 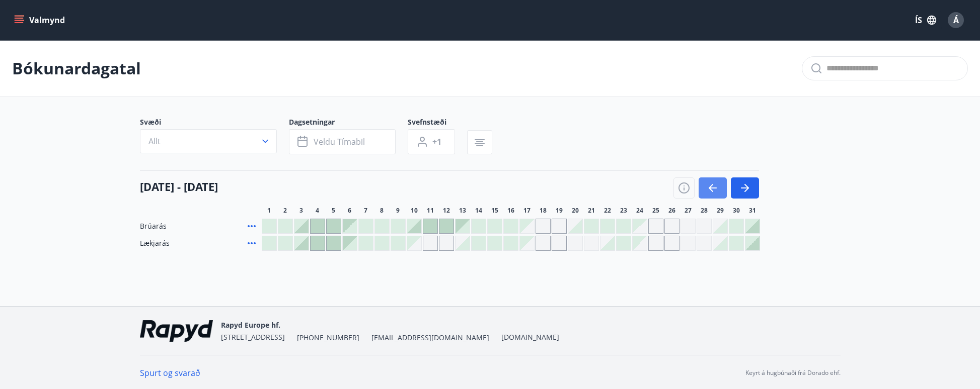 I want to click on span: 13, so click(x=462, y=210).